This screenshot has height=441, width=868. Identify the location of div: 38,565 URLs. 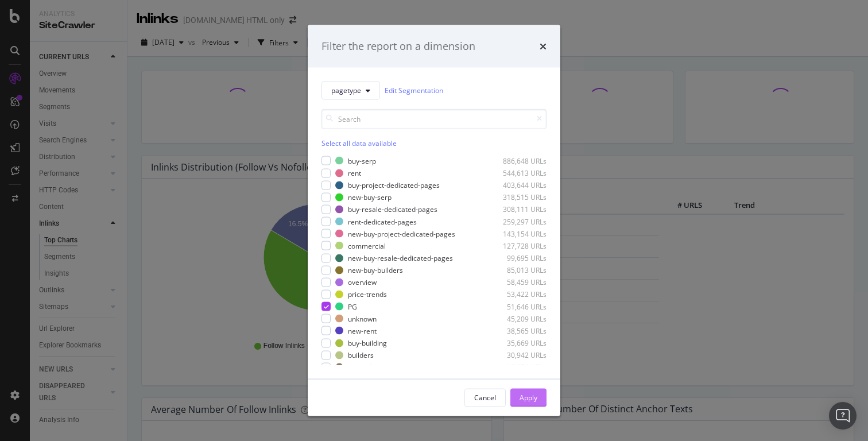
(519, 330).